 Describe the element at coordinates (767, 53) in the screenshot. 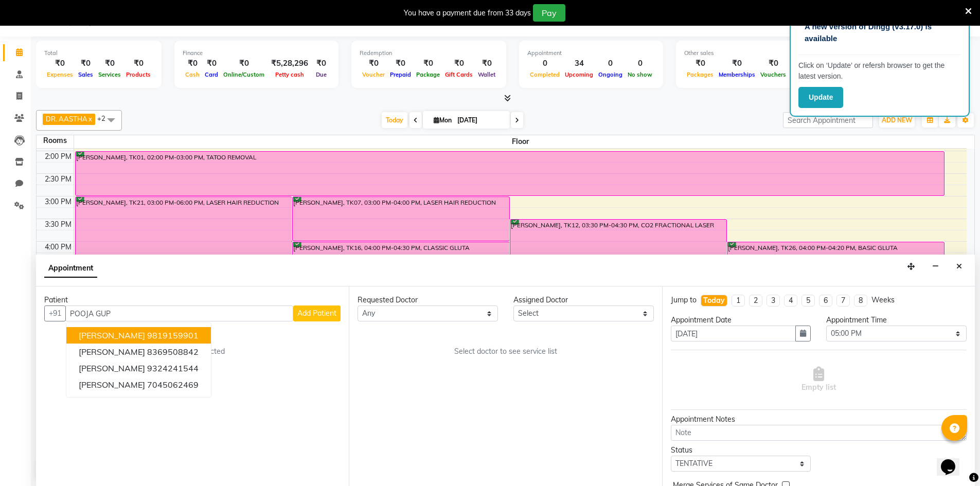

I see `div: Other sales` at that location.